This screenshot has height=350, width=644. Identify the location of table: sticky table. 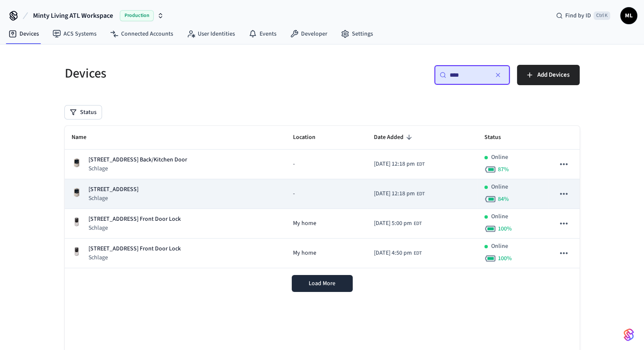
(322, 197).